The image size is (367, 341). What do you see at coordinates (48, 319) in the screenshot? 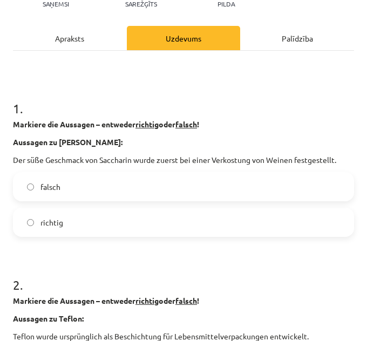
I see `strong: Aussagen zu Teflon:` at bounding box center [48, 319].